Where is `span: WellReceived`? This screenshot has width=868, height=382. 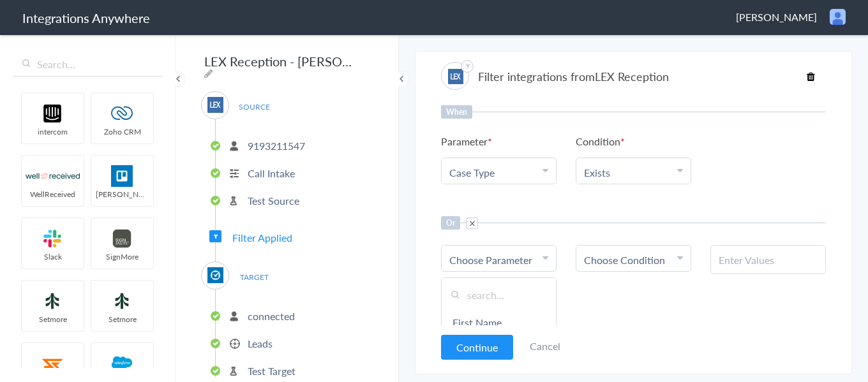 span: WellReceived is located at coordinates (52, 194).